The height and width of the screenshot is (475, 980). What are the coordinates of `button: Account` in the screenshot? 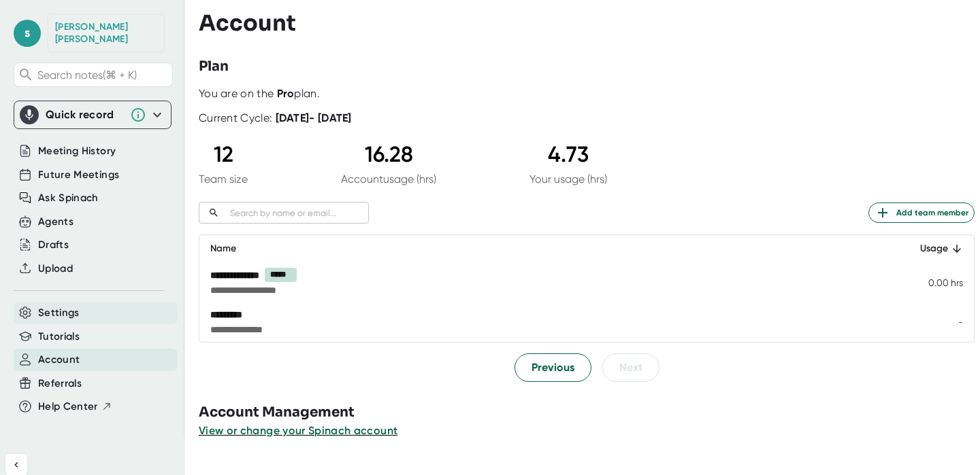 It's located at (58, 360).